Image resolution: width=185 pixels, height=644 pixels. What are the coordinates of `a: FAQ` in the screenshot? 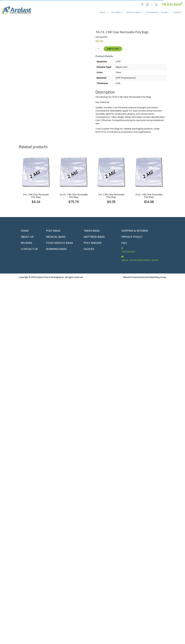 It's located at (143, 243).